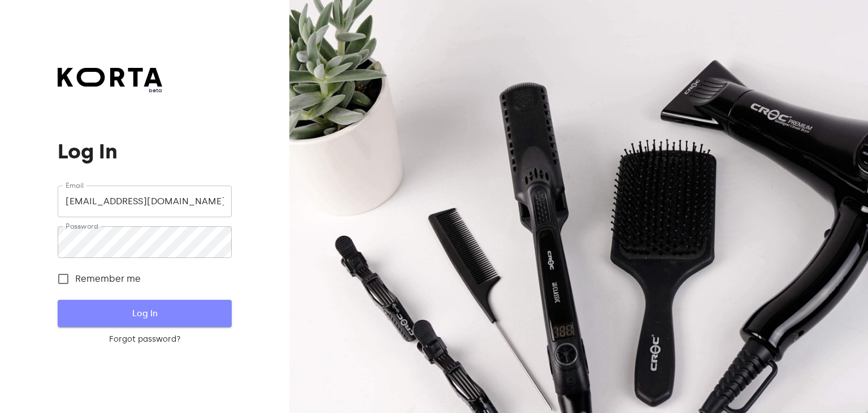 The width and height of the screenshot is (868, 413). Describe the element at coordinates (108, 279) in the screenshot. I see `span: Remember me` at that location.